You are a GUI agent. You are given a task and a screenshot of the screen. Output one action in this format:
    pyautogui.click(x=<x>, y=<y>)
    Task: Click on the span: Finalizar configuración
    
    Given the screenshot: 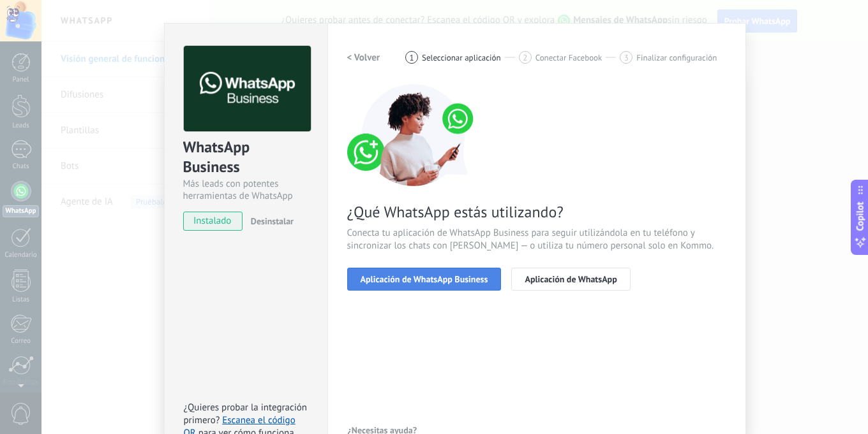 What is the action you would take?
    pyautogui.click(x=676, y=57)
    